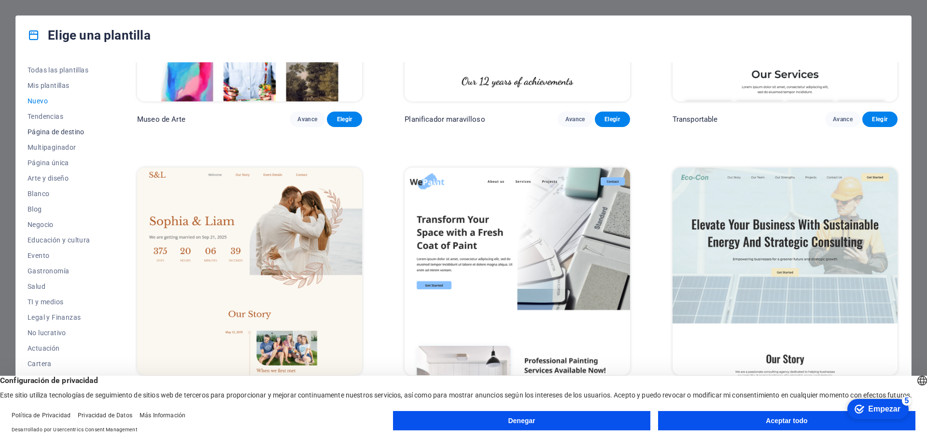 Image resolution: width=927 pixels, height=440 pixels. Describe the element at coordinates (61, 132) in the screenshot. I see `button: Página de destino` at that location.